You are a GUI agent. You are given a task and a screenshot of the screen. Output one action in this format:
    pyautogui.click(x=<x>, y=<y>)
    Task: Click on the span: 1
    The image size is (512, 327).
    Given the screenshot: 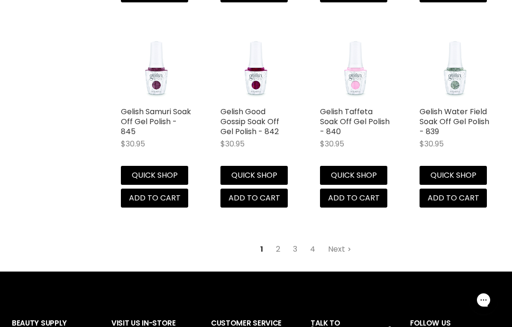 What is the action you would take?
    pyautogui.click(x=262, y=249)
    